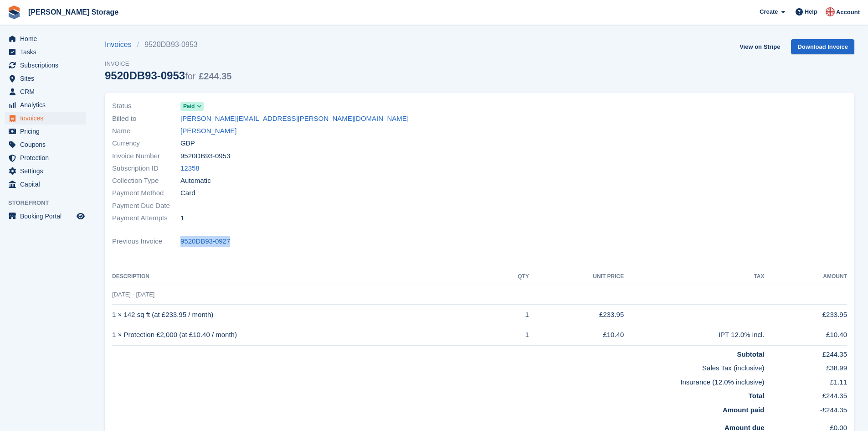  What do you see at coordinates (47, 52) in the screenshot?
I see `span: Tasks` at bounding box center [47, 52].